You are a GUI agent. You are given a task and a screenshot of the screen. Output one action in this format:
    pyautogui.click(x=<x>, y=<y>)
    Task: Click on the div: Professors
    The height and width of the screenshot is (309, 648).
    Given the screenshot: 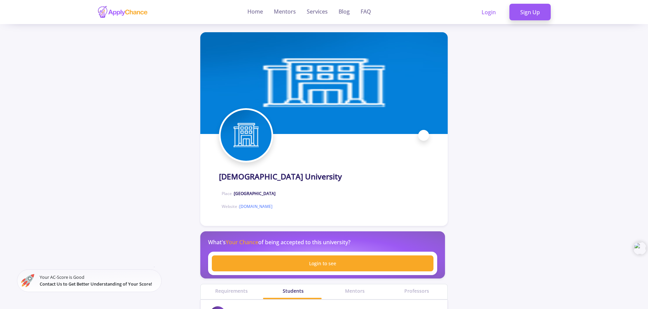 What is the action you would take?
    pyautogui.click(x=416, y=290)
    